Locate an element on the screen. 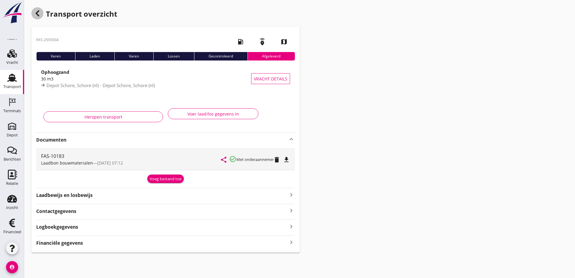  div: Inzicht is located at coordinates (12, 207).